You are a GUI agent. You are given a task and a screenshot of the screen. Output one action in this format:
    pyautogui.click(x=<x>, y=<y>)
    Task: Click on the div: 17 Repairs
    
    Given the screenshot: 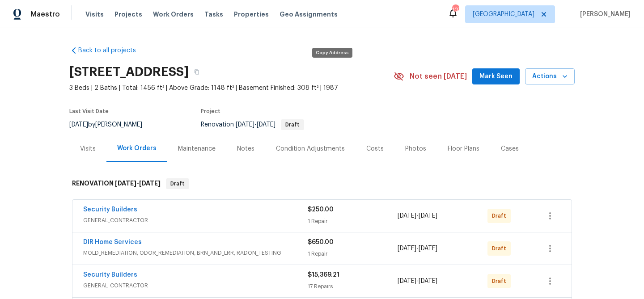 What is the action you would take?
    pyautogui.click(x=352, y=286)
    